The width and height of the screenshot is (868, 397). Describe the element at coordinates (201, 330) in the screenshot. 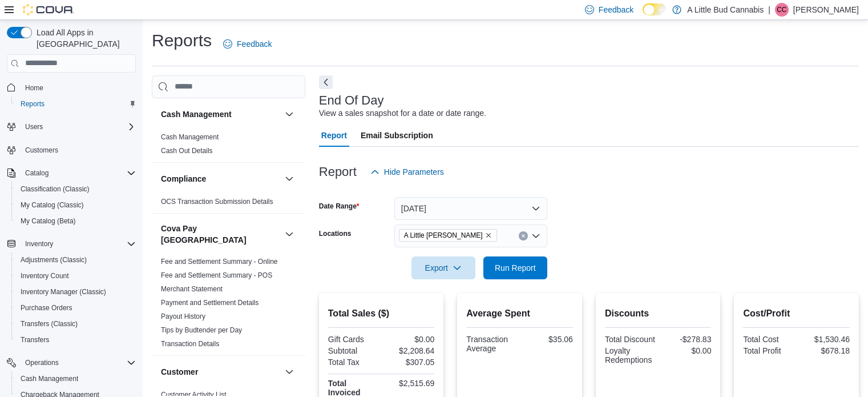

I see `a: Tips by Budtender per Day` at that location.